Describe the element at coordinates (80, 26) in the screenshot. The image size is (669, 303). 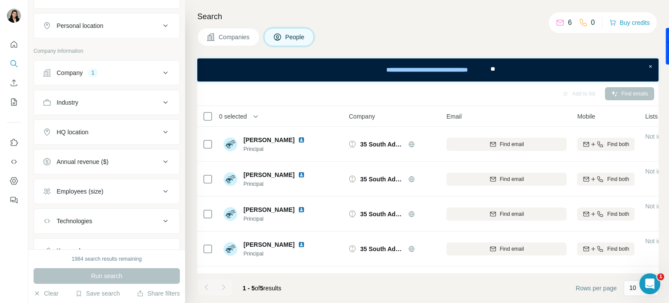
I see `div: Personal location` at that location.